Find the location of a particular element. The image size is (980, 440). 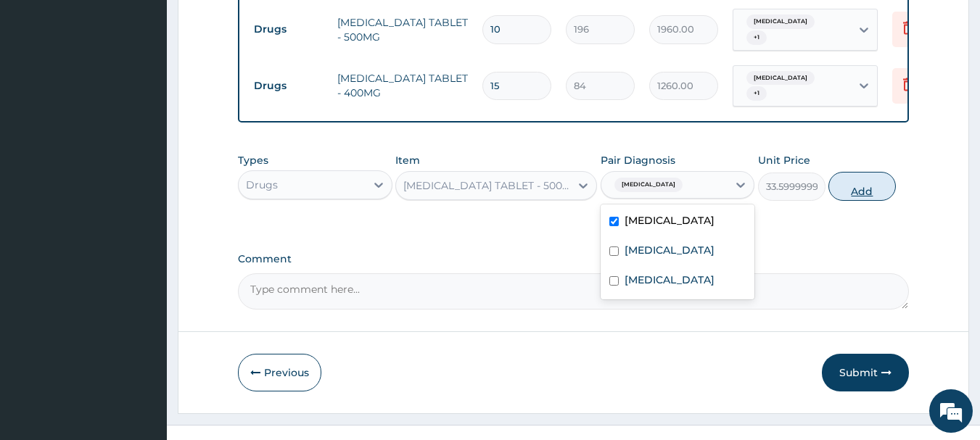

img: d_794563401_company_1708531726252_794563401 is located at coordinates (43, 91).